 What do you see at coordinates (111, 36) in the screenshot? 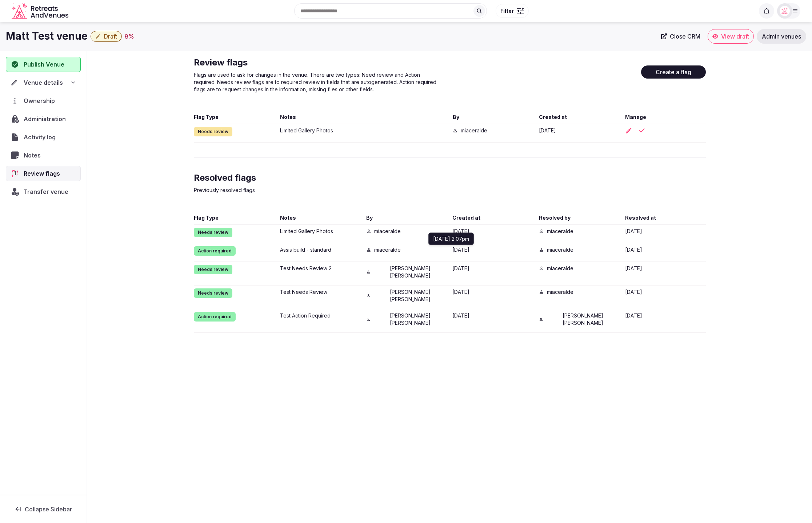
I see `span: Draft` at bounding box center [111, 36].